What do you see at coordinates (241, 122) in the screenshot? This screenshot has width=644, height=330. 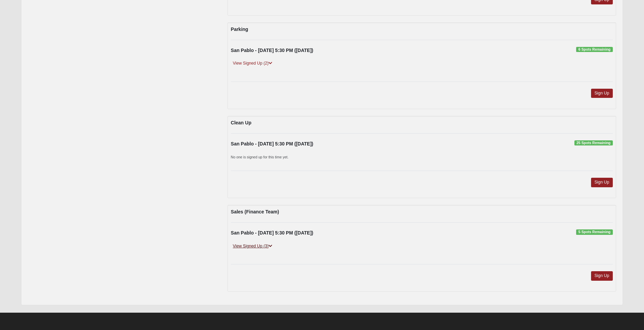 I see `strong: Clean Up` at bounding box center [241, 122].